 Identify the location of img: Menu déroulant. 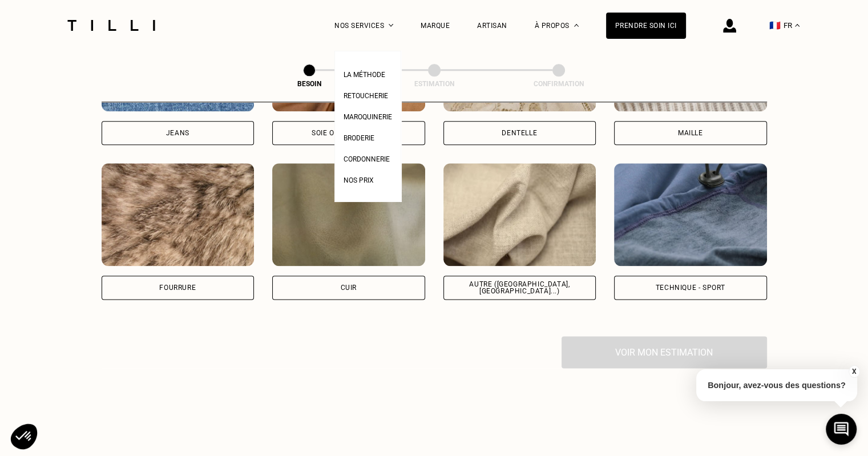
(391, 25).